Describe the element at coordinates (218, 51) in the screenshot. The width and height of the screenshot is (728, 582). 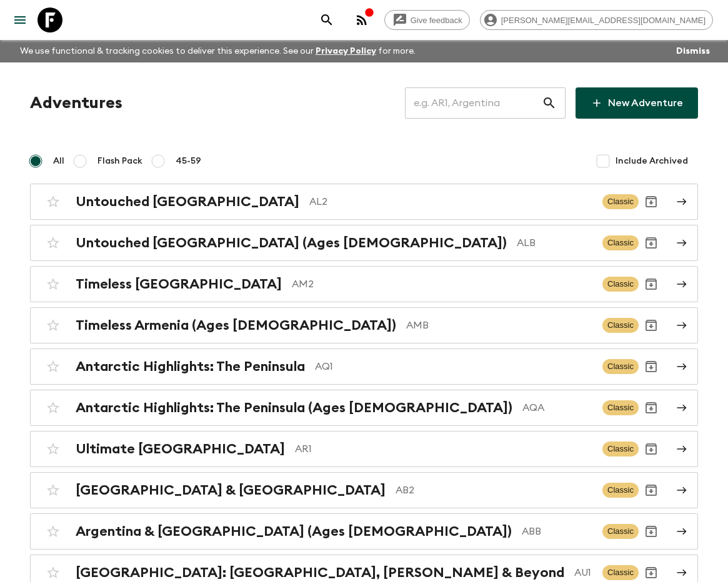
I see `p: We use functional & tracking cookies to deliver this experience. See our for more.` at that location.